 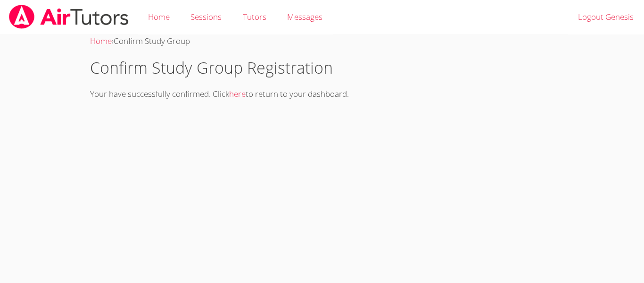 I want to click on img: airtutors_banner-c4298cdbf04f3fff15de1276eac7730deb9818008684d7c2e4769d2f7ddbe033.png, so click(x=69, y=17).